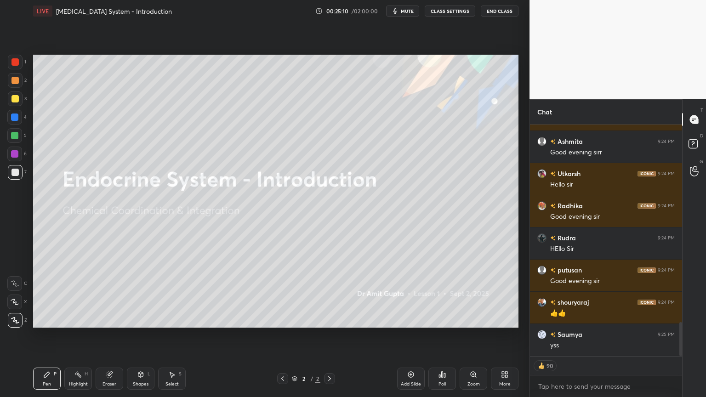  What do you see at coordinates (612, 153) in the screenshot?
I see `div: Good evening sirr` at bounding box center [612, 153].